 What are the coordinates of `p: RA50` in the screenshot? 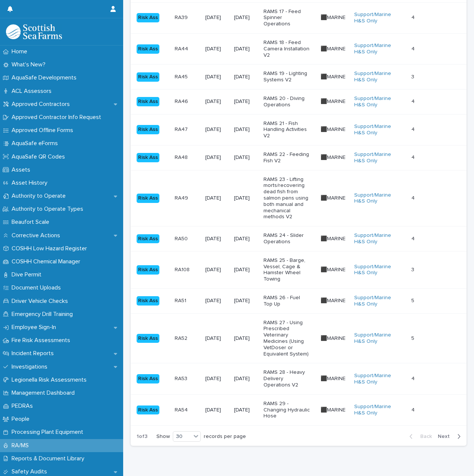 It's located at (182, 238).